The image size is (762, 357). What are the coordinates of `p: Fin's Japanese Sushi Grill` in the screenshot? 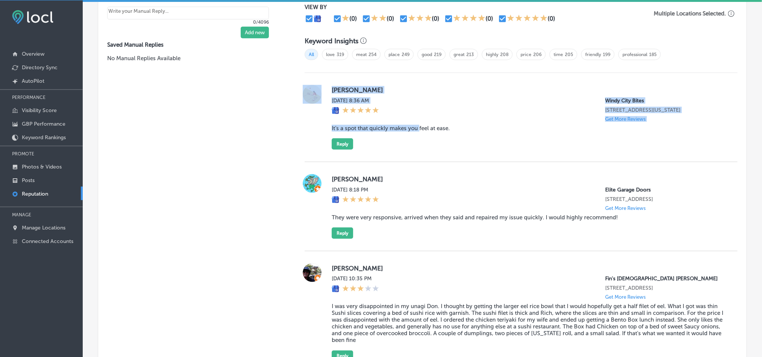 It's located at (665, 279).